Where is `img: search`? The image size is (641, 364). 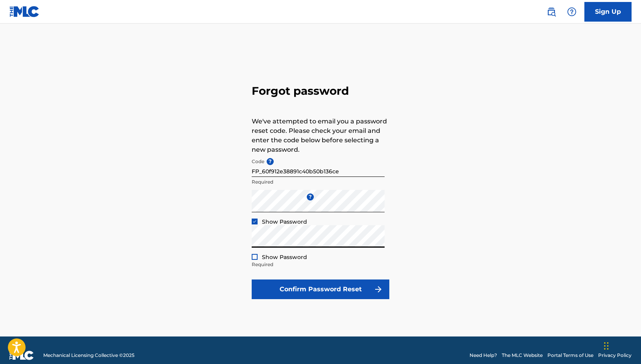
img: search is located at coordinates (551, 12).